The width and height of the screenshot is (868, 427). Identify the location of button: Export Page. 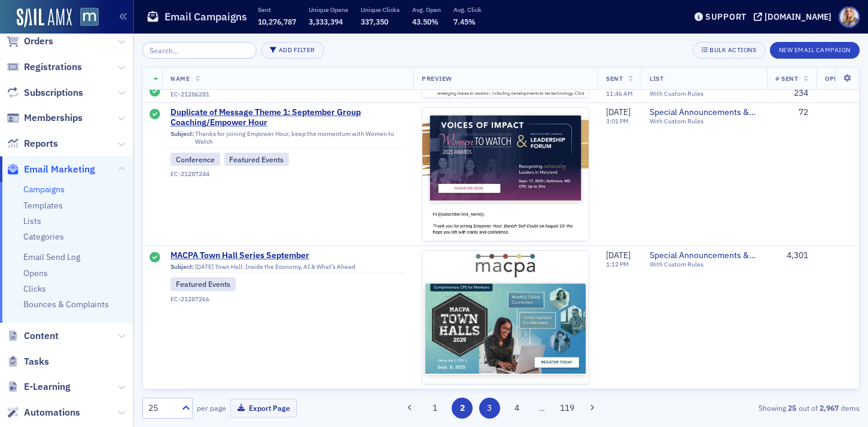
(263, 408).